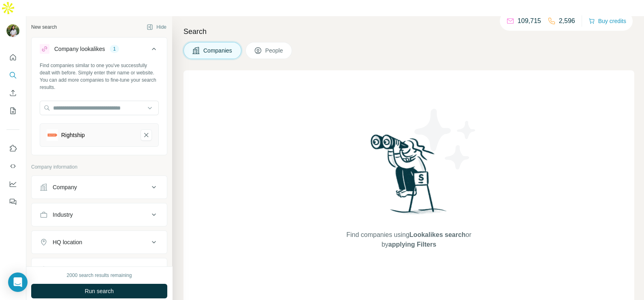 Image resolution: width=644 pixels, height=300 pixels. What do you see at coordinates (99, 76) in the screenshot?
I see `div: Find companies similar to one you've successfully dealt with before. Simply enter their name or w...` at bounding box center [99, 76].